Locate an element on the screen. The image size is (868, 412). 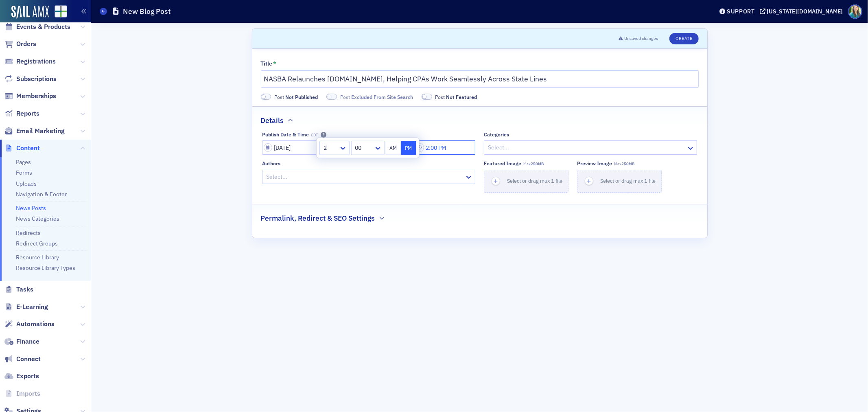
a: Resource Library Types is located at coordinates (46, 268).